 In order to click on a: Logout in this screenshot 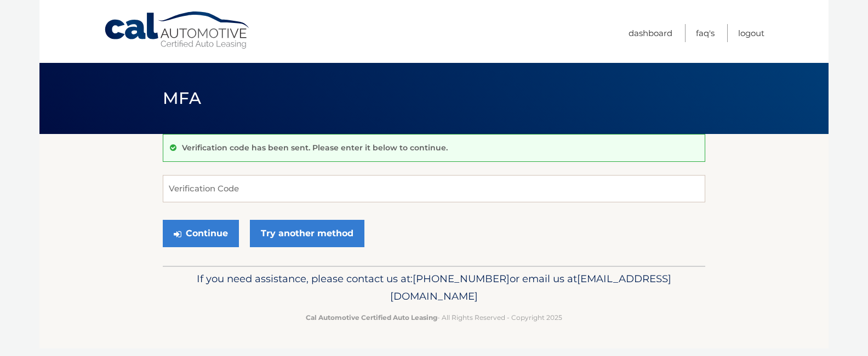, I will do `click(751, 33)`.